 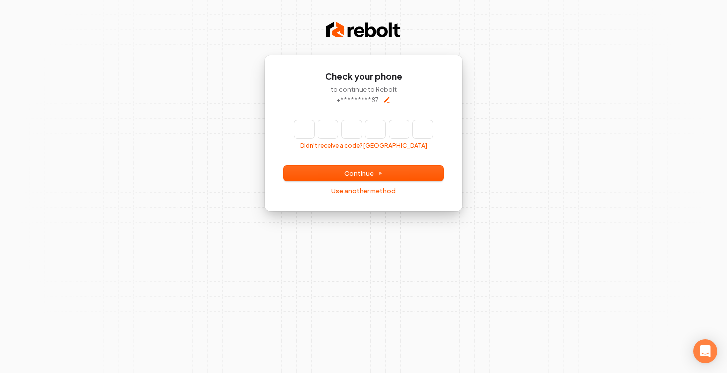 I want to click on button: Edit, so click(x=387, y=100).